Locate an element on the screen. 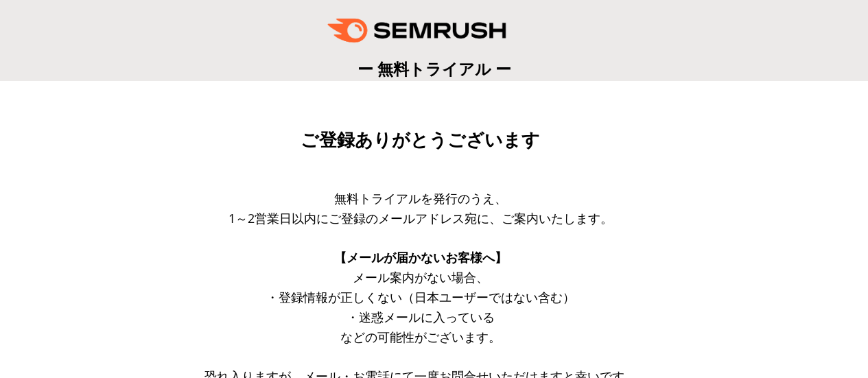 The image size is (868, 378). span: ご登録ありがとうございます is located at coordinates (420, 140).